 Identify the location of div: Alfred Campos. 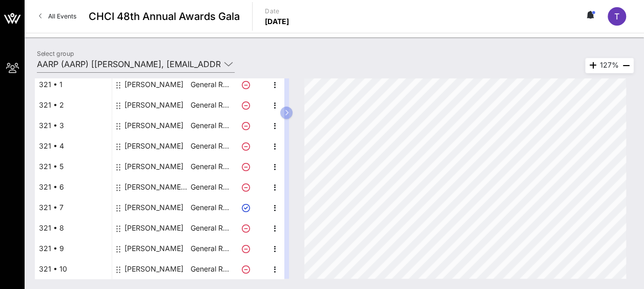
(154, 208).